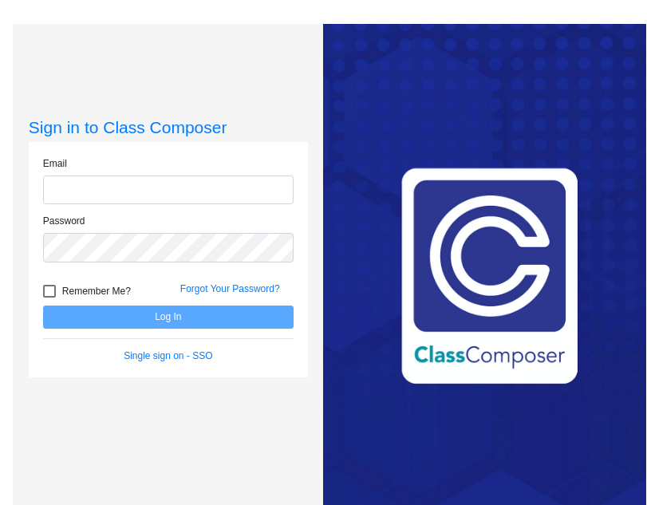 The width and height of the screenshot is (647, 505). I want to click on a: Forgot Your Password?, so click(230, 289).